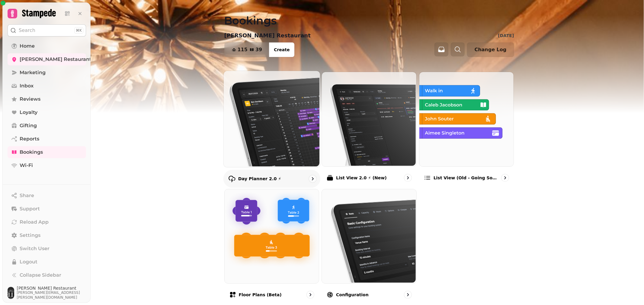  I want to click on span: Reviews, so click(30, 99).